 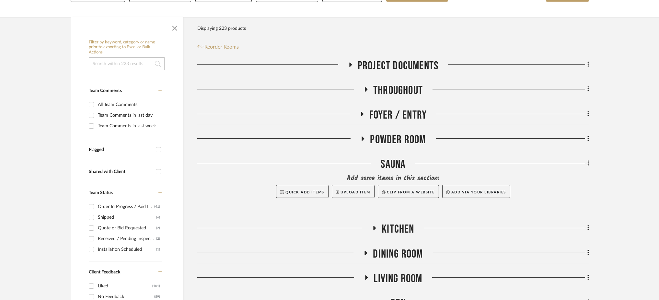 What do you see at coordinates (305, 192) in the screenshot?
I see `span: Quick Add Items` at bounding box center [305, 192].